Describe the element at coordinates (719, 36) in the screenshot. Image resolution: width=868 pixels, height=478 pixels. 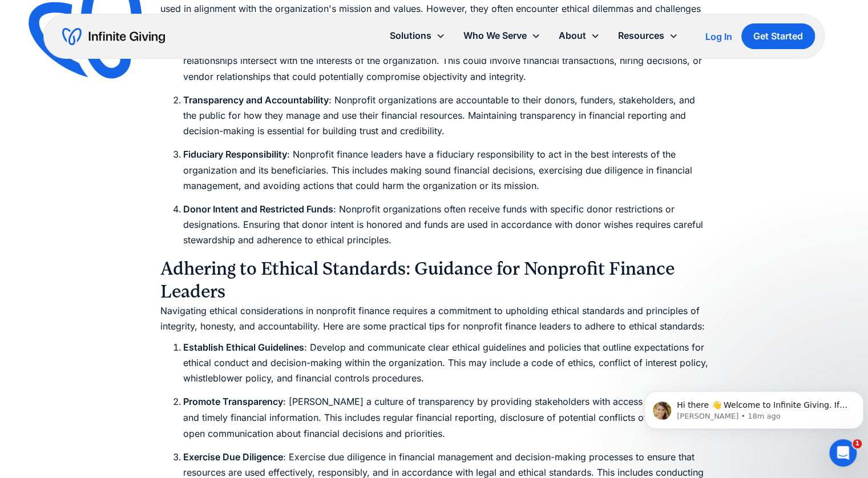
I see `div: Log In` at that location.